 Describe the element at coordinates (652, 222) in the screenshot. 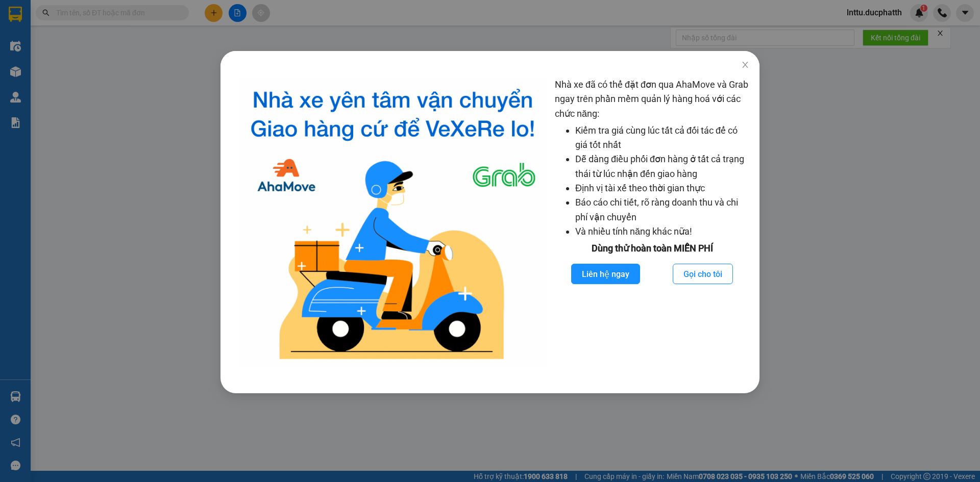

I see `div: Nhà xe đã có thể đặt đơn qua AhaMove và Grab ngay trên phần mềm quản lý hàng hoá với các chức năng:` at that location.